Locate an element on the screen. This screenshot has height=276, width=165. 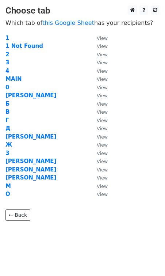
strong: Б is located at coordinates (7, 104).